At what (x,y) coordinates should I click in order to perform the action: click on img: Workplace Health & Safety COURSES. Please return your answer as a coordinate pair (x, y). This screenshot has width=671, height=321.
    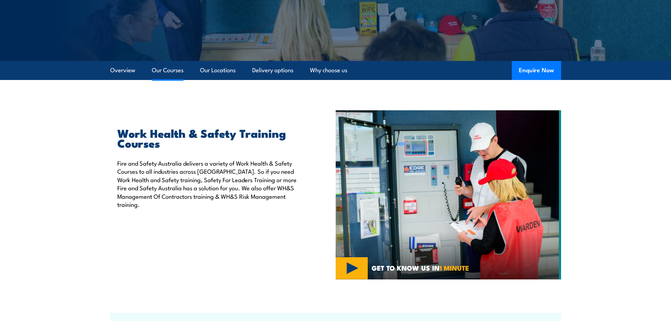
    Looking at the image, I should click on (448, 195).